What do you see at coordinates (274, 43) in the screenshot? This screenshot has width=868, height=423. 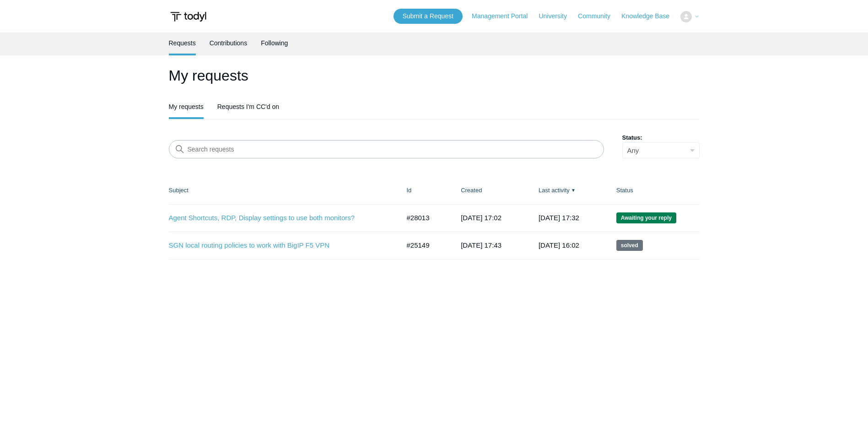 I see `a: Following` at bounding box center [274, 43].